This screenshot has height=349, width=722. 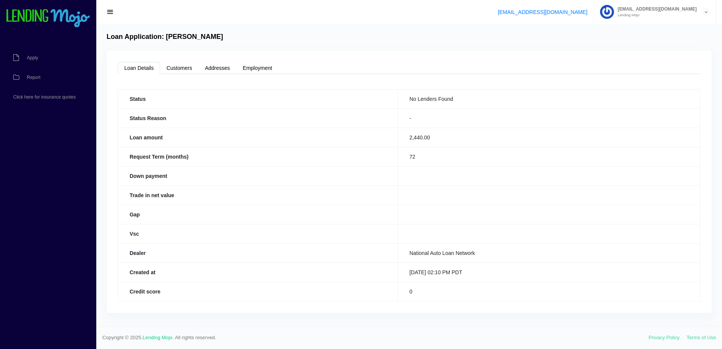 I want to click on th: Credit score, so click(x=258, y=291).